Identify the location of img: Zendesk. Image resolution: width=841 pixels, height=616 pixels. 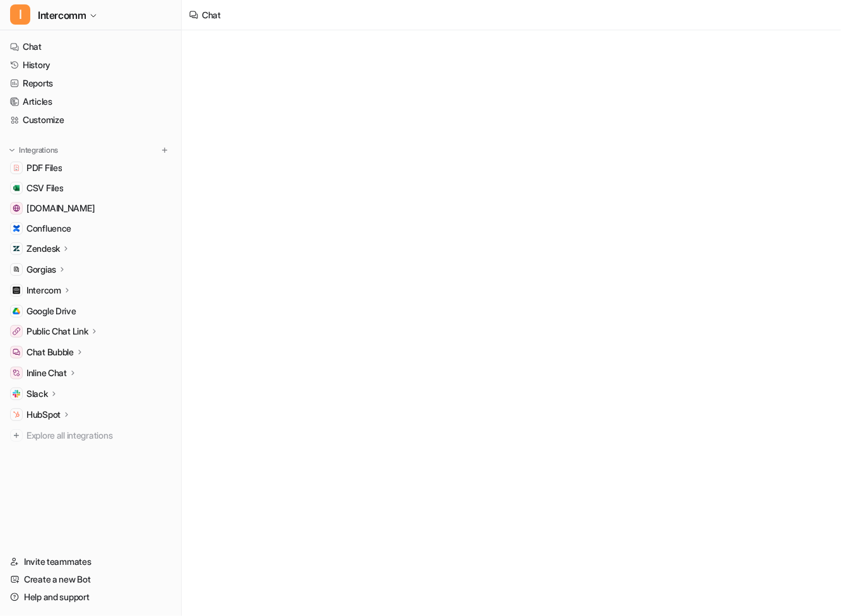
(17, 249).